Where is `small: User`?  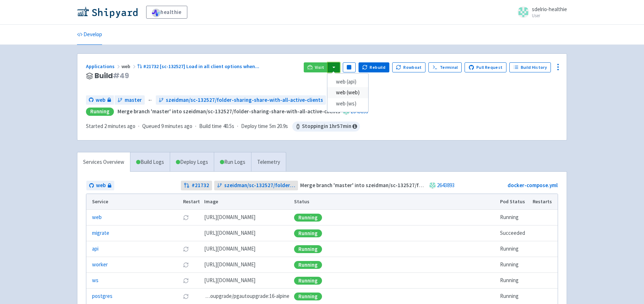 small: User is located at coordinates (550, 15).